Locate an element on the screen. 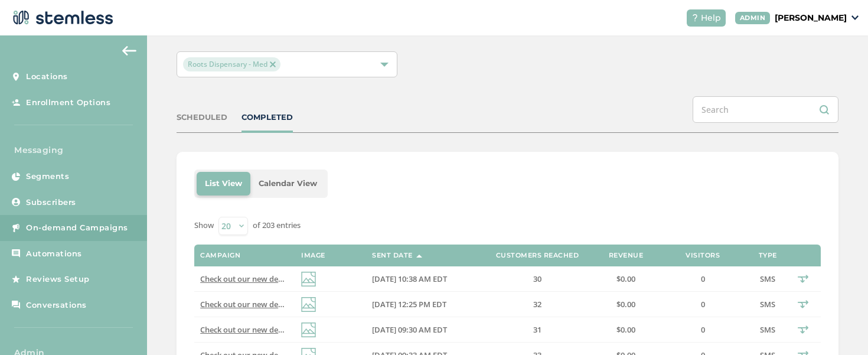 This screenshot has width=868, height=355. li: Calendar View is located at coordinates (288, 184).